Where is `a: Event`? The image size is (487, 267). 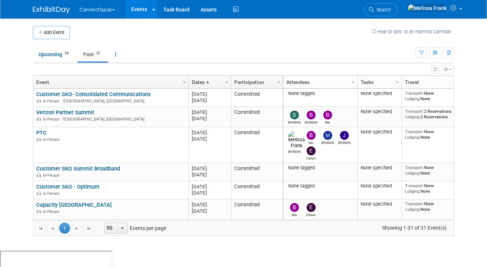
a: Event is located at coordinates (110, 82).